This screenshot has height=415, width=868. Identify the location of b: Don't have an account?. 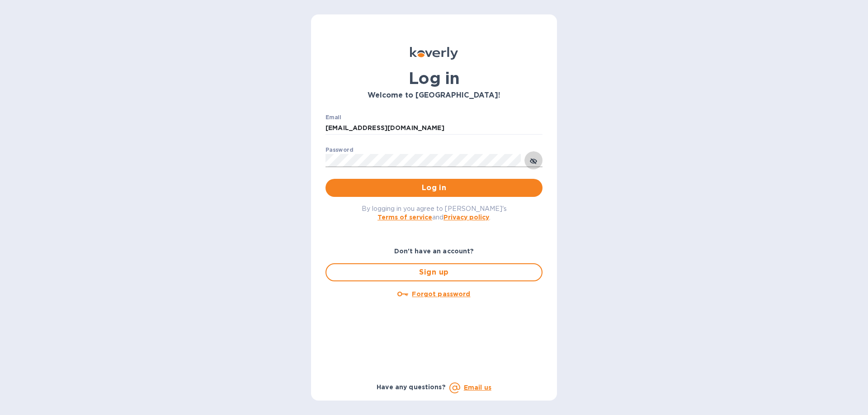
(434, 251).